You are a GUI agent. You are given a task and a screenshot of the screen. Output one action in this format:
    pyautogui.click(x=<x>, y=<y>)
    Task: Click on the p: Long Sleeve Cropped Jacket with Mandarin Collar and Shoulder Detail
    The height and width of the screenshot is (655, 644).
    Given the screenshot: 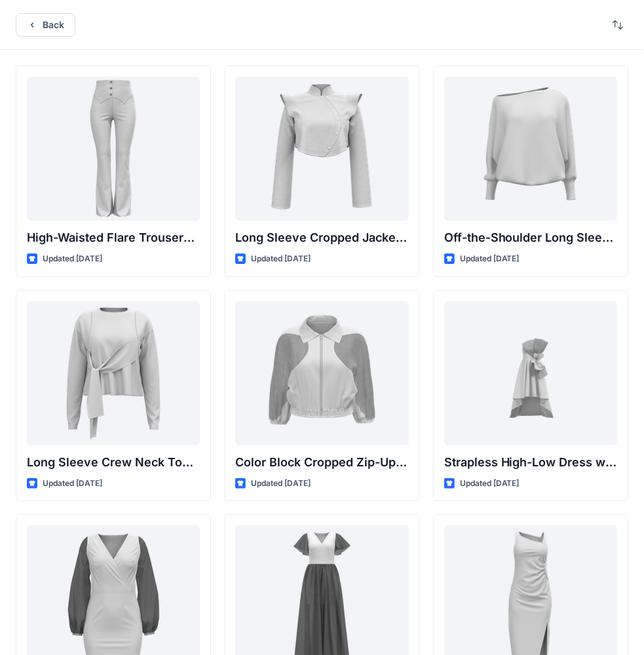 What is the action you would take?
    pyautogui.click(x=322, y=238)
    